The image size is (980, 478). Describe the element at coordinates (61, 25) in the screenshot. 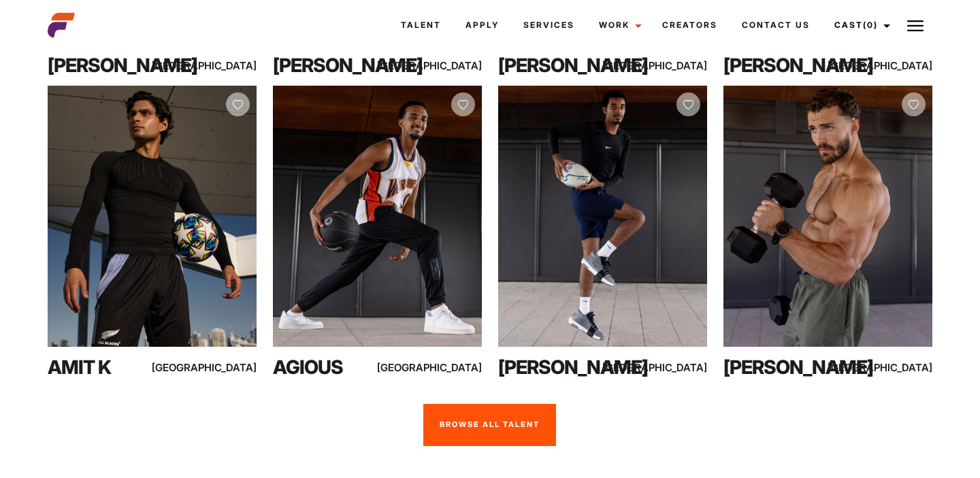

I see `img: cropped-aefm-brand-fav-22-square.png` at that location.